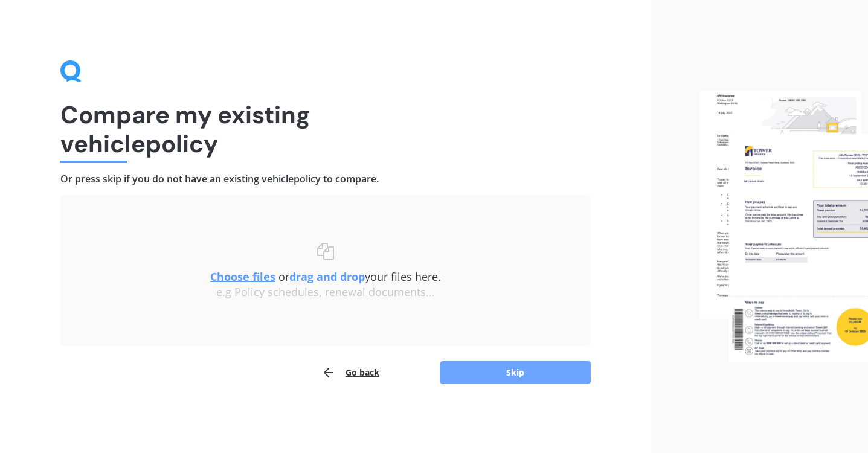  Describe the element at coordinates (326, 277) in the screenshot. I see `span: or your files here.` at that location.